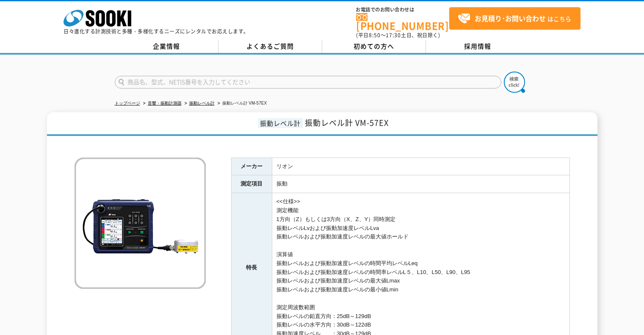 The width and height of the screenshot is (644, 335). I want to click on img: btn_search.png, so click(515, 82).